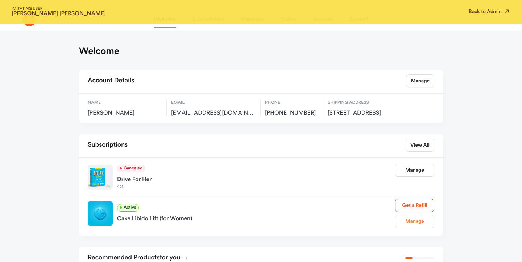 The image size is (522, 262). Describe the element at coordinates (415, 205) in the screenshot. I see `a: Get a Refill` at that location.